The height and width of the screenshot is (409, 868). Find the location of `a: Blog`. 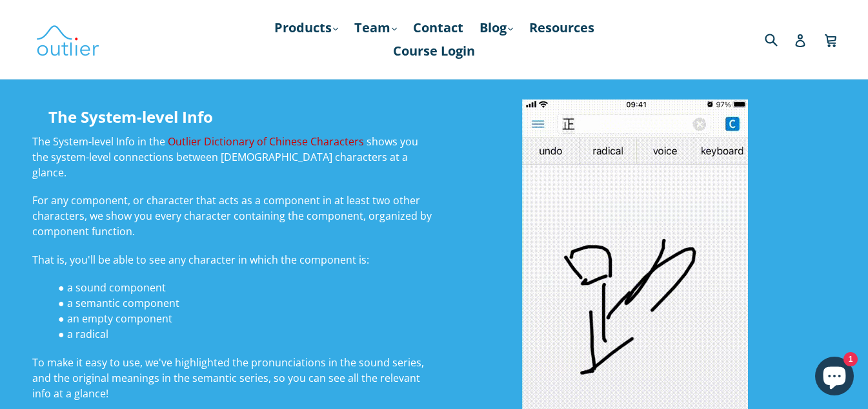

a: Blog is located at coordinates (497, 28).